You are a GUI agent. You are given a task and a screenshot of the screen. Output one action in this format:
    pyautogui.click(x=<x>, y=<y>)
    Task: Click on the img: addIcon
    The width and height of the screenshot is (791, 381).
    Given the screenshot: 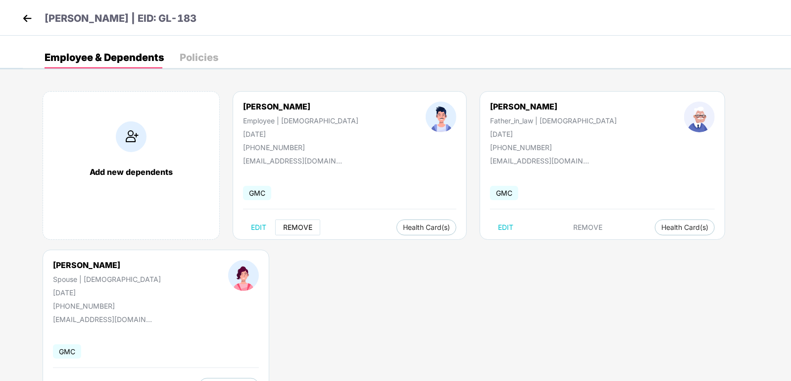 What is the action you would take?
    pyautogui.click(x=131, y=137)
    